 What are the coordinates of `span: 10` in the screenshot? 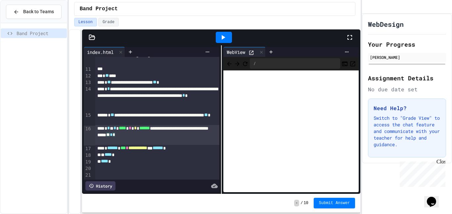 It's located at (306, 203).